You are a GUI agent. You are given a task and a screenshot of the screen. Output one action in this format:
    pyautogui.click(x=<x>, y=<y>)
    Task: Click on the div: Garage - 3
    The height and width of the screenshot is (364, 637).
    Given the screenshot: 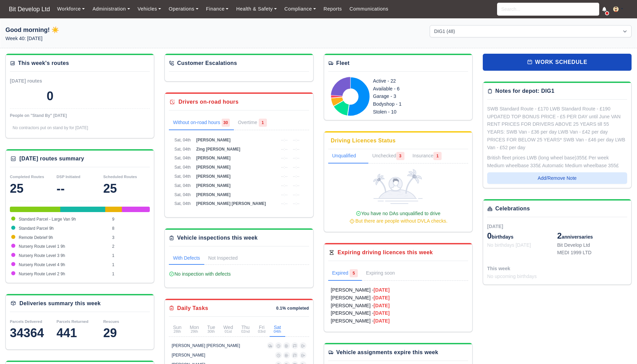 What is the action you would take?
    pyautogui.click(x=408, y=96)
    